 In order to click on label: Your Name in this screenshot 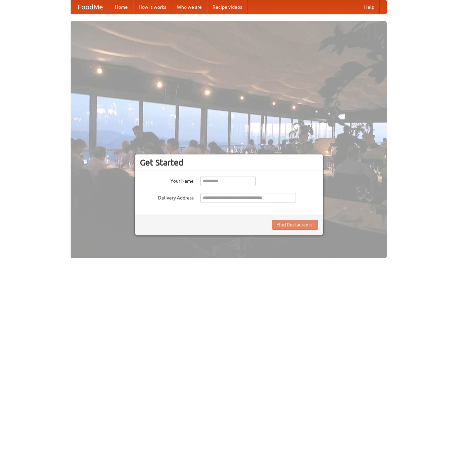, I will do `click(167, 180)`.